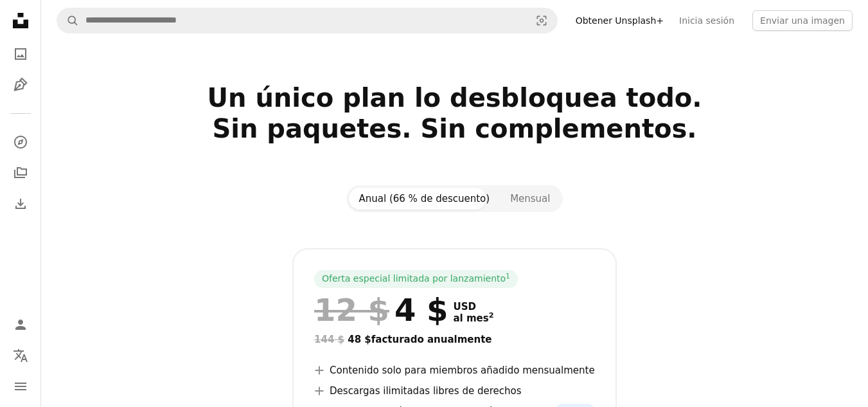  Describe the element at coordinates (507, 275) in the screenshot. I see `sup: 1` at that location.